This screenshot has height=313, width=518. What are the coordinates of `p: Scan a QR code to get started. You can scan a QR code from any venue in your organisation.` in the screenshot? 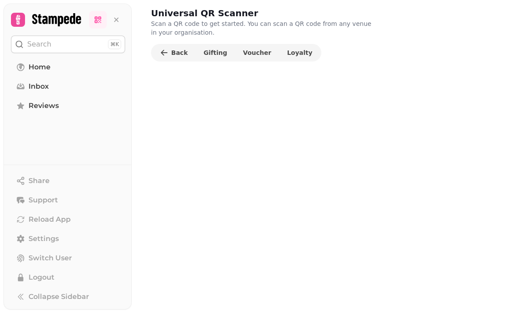 It's located at (263, 28).